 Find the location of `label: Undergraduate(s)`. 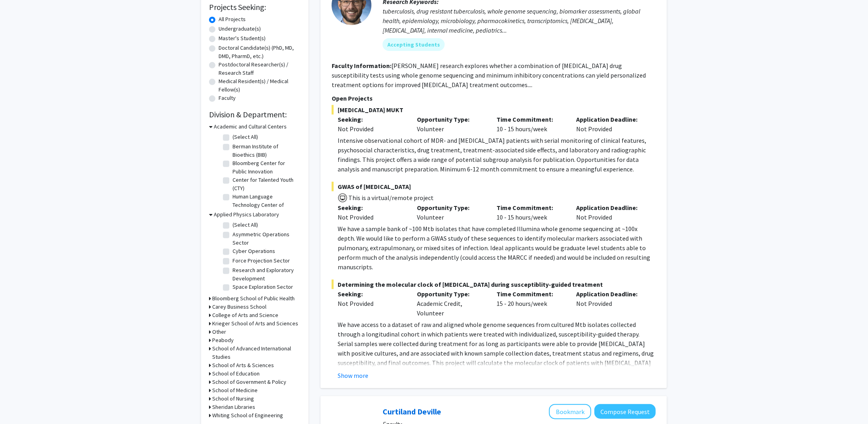

label: Undergraduate(s) is located at coordinates (240, 29).